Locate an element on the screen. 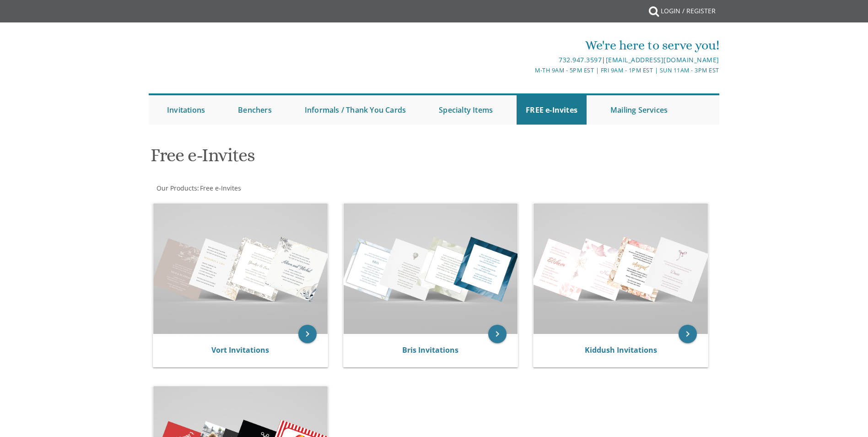  a: FREE e-Invites is located at coordinates (551, 110).